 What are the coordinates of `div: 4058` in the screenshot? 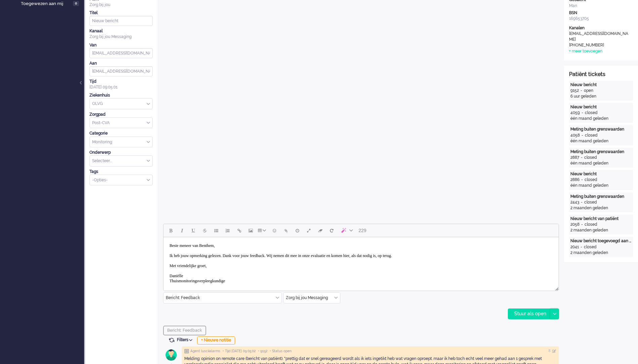 It's located at (575, 135).